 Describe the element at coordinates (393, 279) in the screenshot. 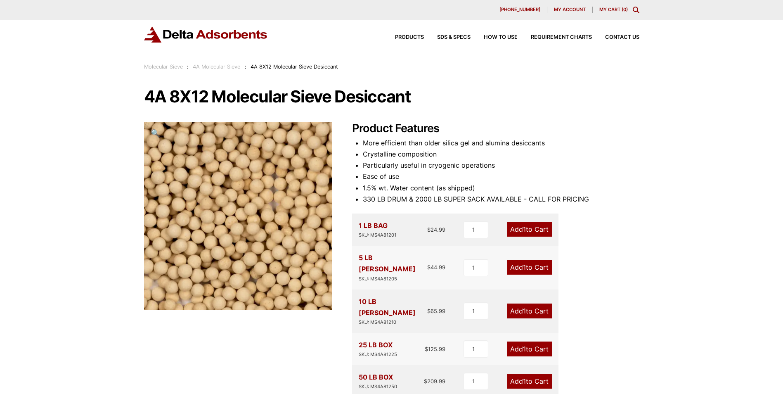

I see `div: SKU: MS4A81205` at that location.